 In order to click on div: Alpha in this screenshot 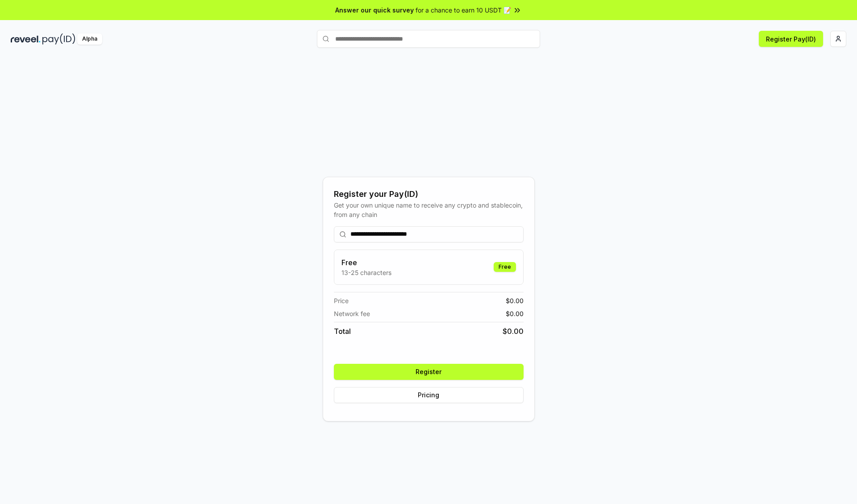, I will do `click(90, 39)`.